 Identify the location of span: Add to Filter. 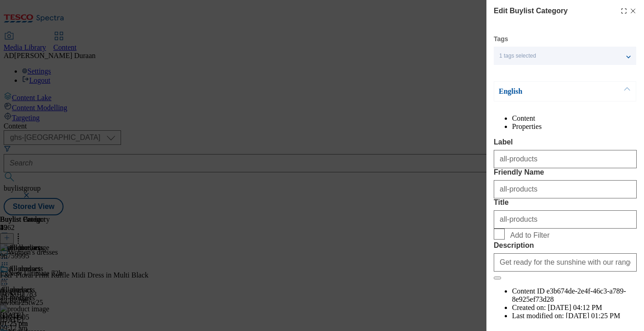
(529, 235).